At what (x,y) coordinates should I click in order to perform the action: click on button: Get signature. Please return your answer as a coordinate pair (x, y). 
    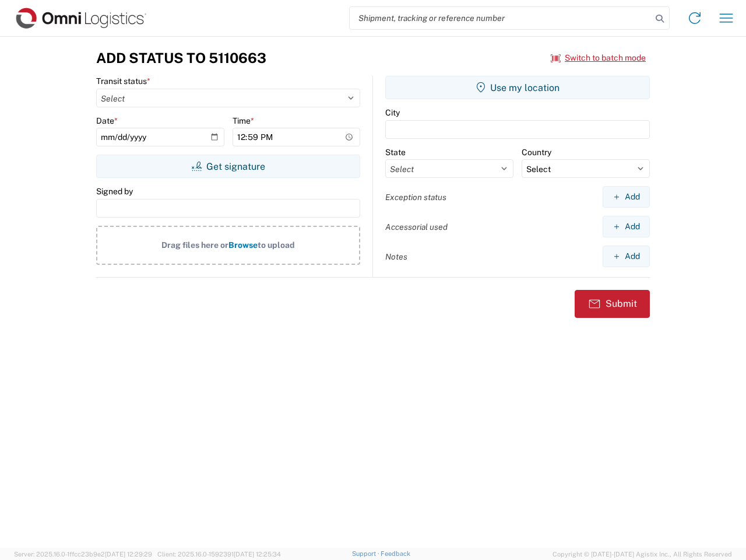
    Looking at the image, I should click on (228, 166).